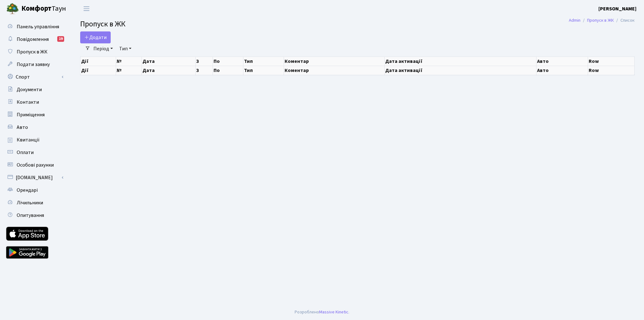 The image size is (644, 320). Describe the element at coordinates (22, 127) in the screenshot. I see `span: Авто` at that location.